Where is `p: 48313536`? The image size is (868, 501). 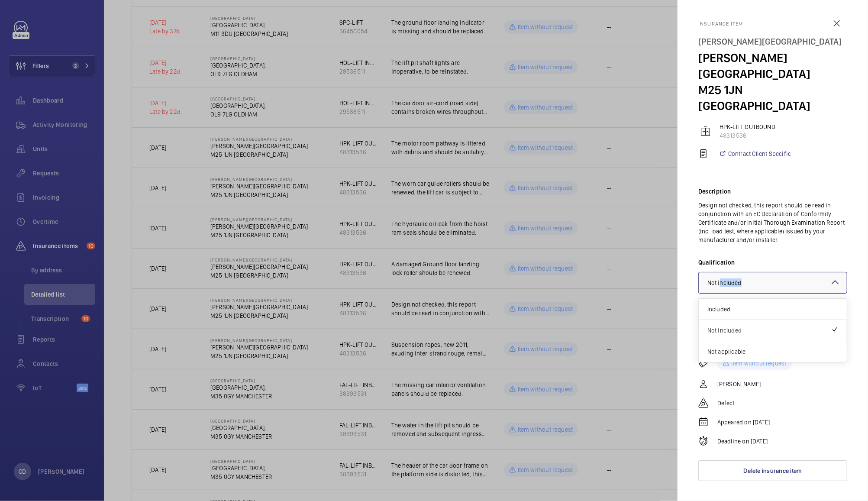
p: 48313536 is located at coordinates (783, 135).